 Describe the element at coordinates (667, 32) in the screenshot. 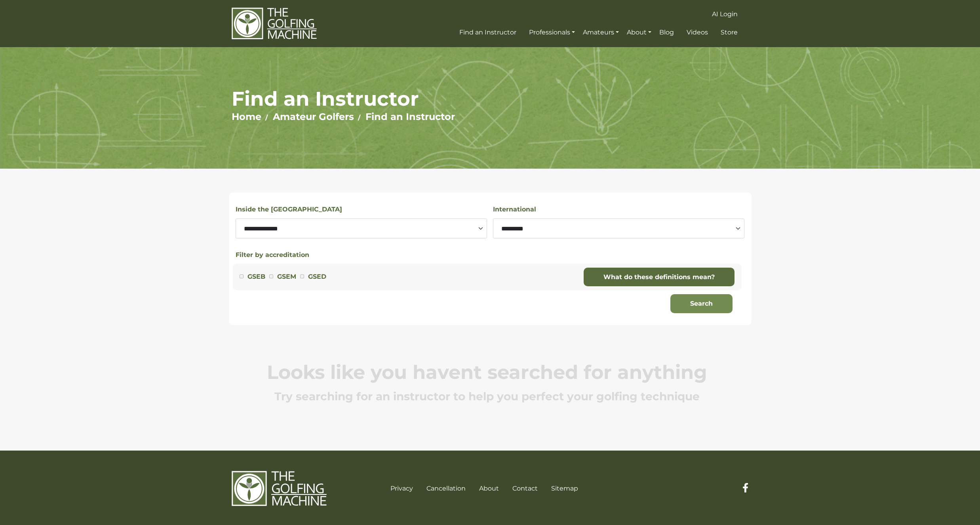

I see `a: Blog` at that location.